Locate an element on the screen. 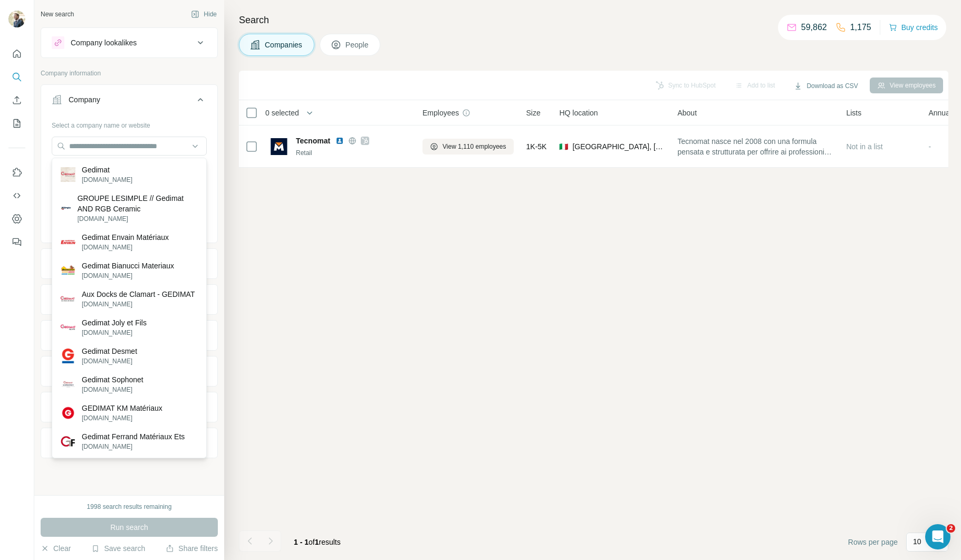 The image size is (961, 560). img: GROUPE LESIMPLE // Gedimat AND RGB Ceramic is located at coordinates (66, 208).